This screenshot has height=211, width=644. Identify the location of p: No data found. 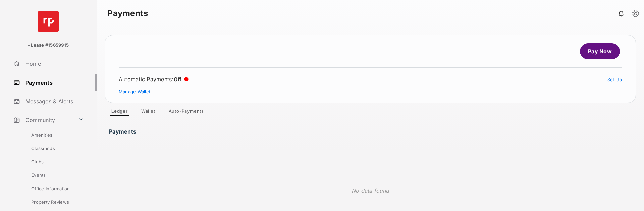
(371, 190).